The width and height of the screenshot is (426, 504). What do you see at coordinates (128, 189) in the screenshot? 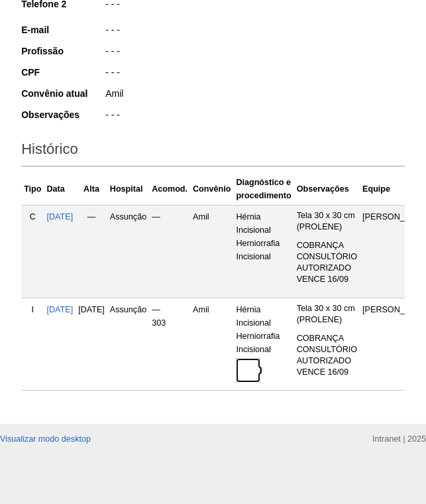
I see `th: Hospital` at bounding box center [128, 189].